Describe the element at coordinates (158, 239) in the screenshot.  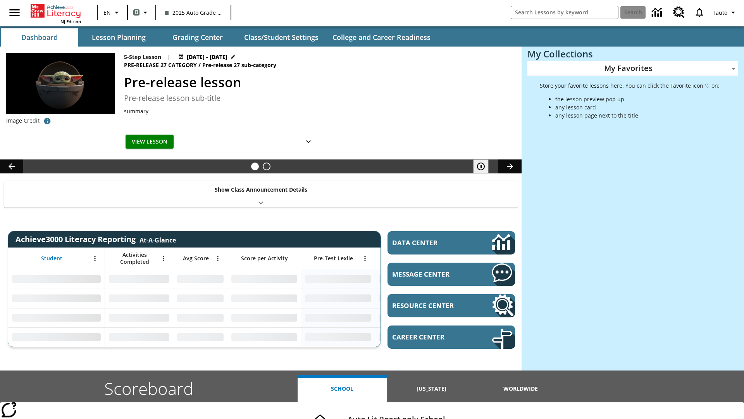
I see `div: At-A-Glance` at that location.